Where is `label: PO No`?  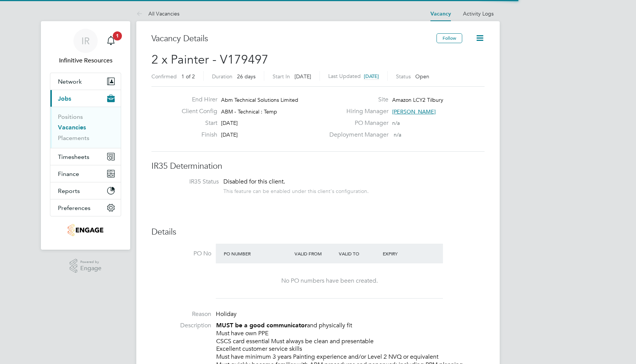 label: PO No is located at coordinates (182, 254).